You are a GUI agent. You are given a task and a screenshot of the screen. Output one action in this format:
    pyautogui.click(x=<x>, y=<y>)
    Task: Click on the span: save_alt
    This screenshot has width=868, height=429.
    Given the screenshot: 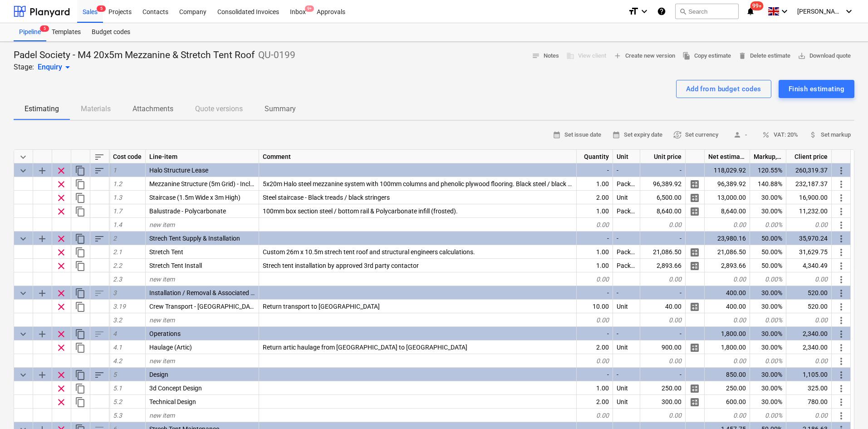 What is the action you would take?
    pyautogui.click(x=802, y=56)
    